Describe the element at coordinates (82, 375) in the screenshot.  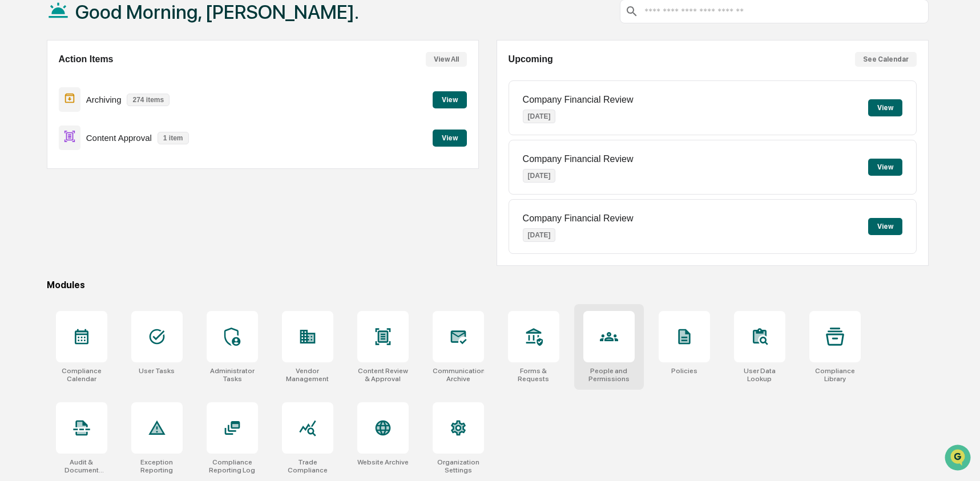
I see `div: Compliance Calendar` at that location.